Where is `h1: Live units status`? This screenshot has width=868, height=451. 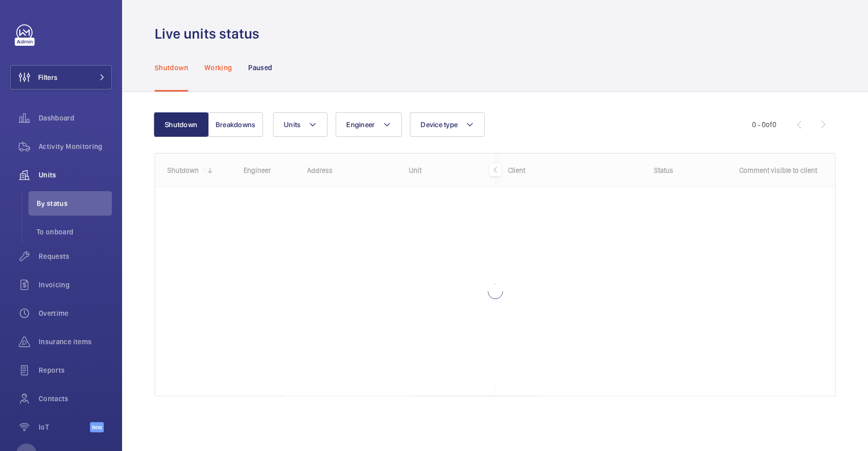 h1: Live units status is located at coordinates (210, 34).